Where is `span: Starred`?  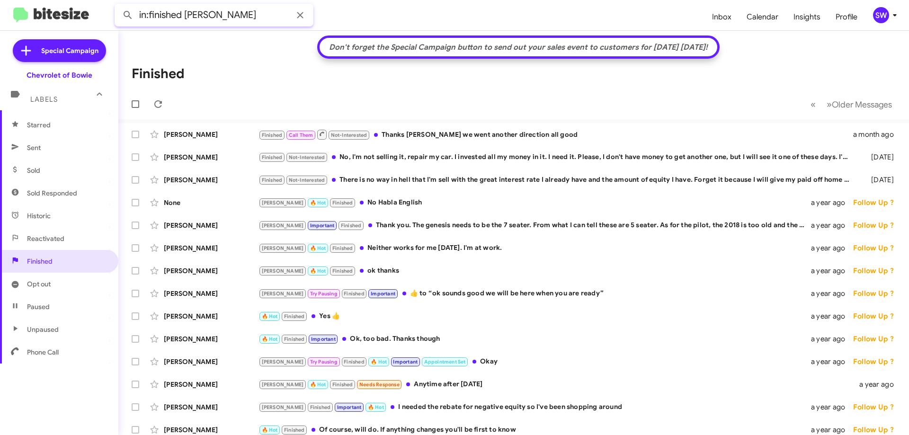 span: Starred is located at coordinates (39, 125).